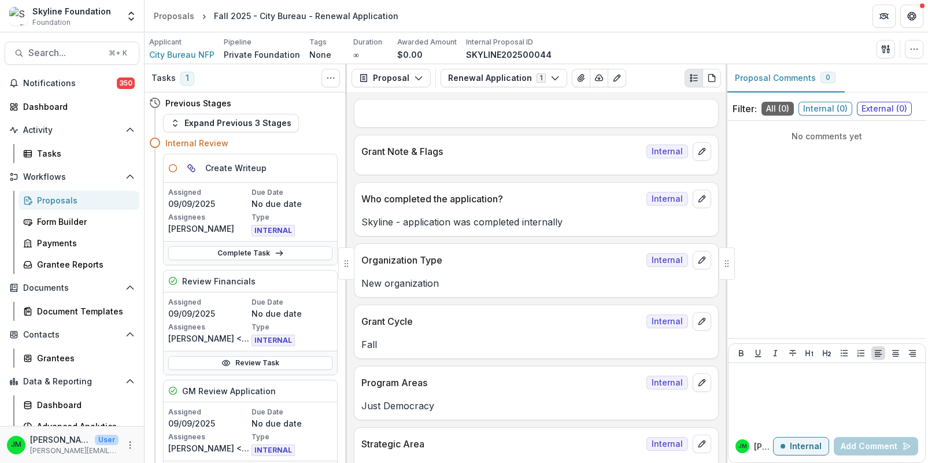 The image size is (928, 463). Describe the element at coordinates (501, 444) in the screenshot. I see `p: Strategic Area` at that location.